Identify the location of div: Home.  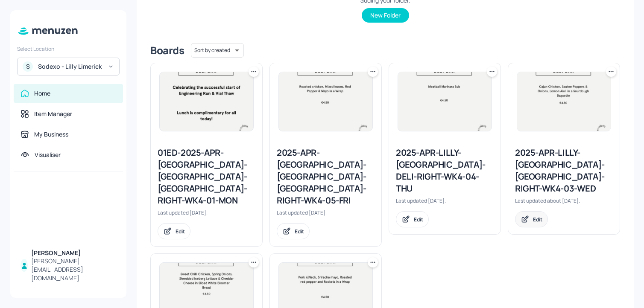
(42, 94).